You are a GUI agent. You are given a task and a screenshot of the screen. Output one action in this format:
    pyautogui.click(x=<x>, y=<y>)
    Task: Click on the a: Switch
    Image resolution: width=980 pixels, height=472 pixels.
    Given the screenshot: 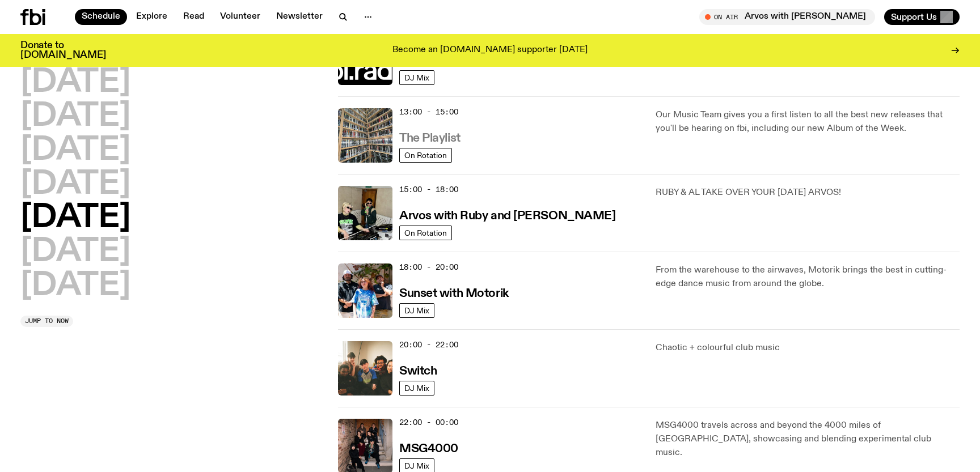 What is the action you would take?
    pyautogui.click(x=418, y=370)
    